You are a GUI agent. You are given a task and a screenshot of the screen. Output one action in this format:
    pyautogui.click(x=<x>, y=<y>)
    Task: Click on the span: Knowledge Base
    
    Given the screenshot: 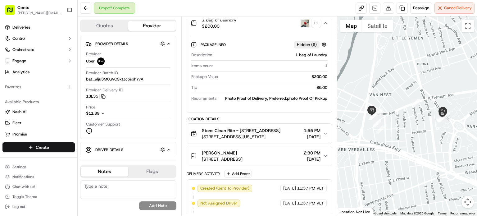 What is the action you would take?
    pyautogui.click(x=30, y=93)
    